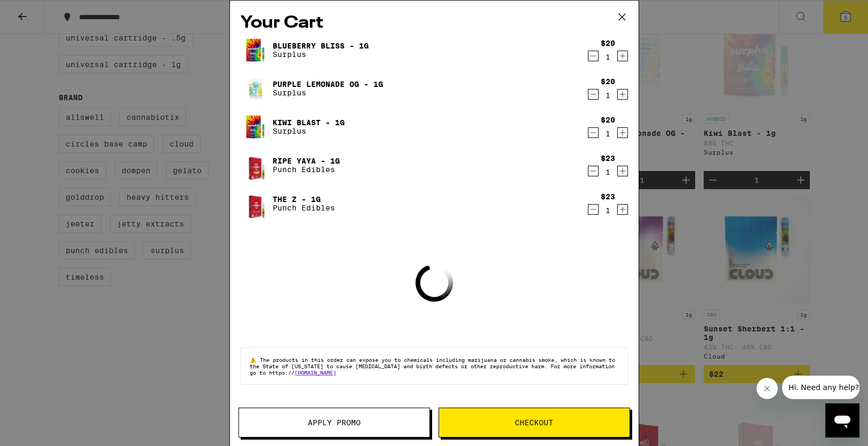 This screenshot has height=446, width=868. What do you see at coordinates (321, 46) in the screenshot?
I see `a: Blueberry Bliss - 1g` at bounding box center [321, 46].